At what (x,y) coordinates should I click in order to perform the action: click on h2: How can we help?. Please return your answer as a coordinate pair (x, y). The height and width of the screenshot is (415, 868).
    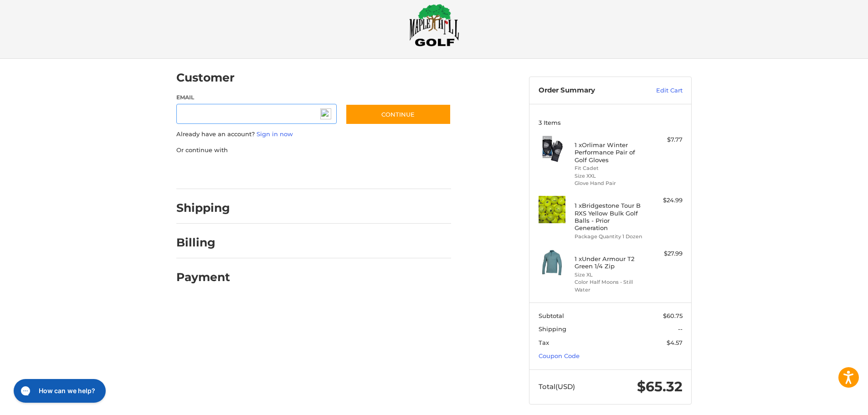
    Looking at the image, I should click on (58, 15).